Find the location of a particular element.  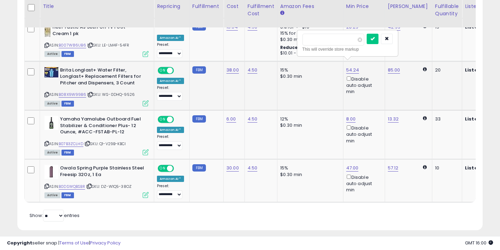

a: Terms of Use is located at coordinates (74, 243).